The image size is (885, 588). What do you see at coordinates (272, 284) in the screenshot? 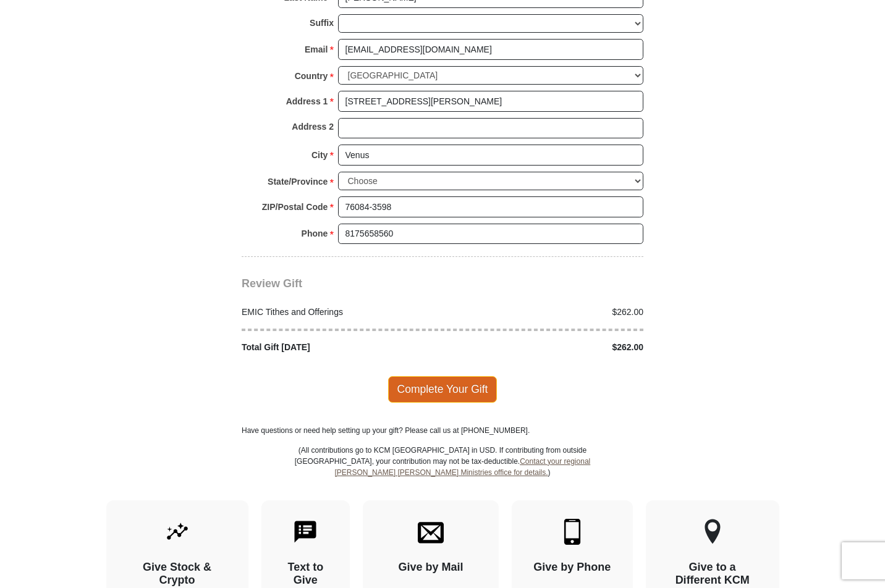
I see `span: Review Gift` at bounding box center [272, 284].